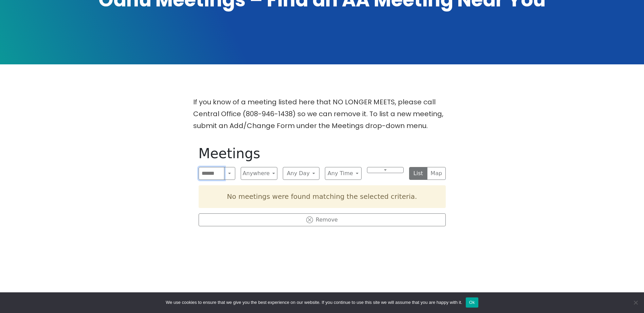  I want to click on button: Ok, so click(472, 303).